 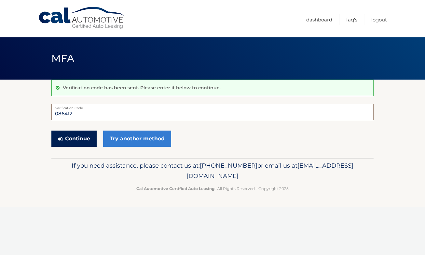 I want to click on a: Try another method, so click(x=137, y=139).